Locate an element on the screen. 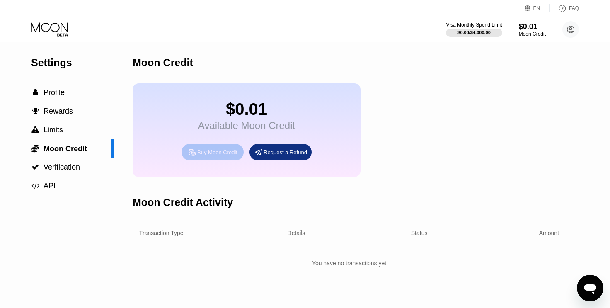 This screenshot has width=610, height=308. span: Profile is located at coordinates (54, 92).